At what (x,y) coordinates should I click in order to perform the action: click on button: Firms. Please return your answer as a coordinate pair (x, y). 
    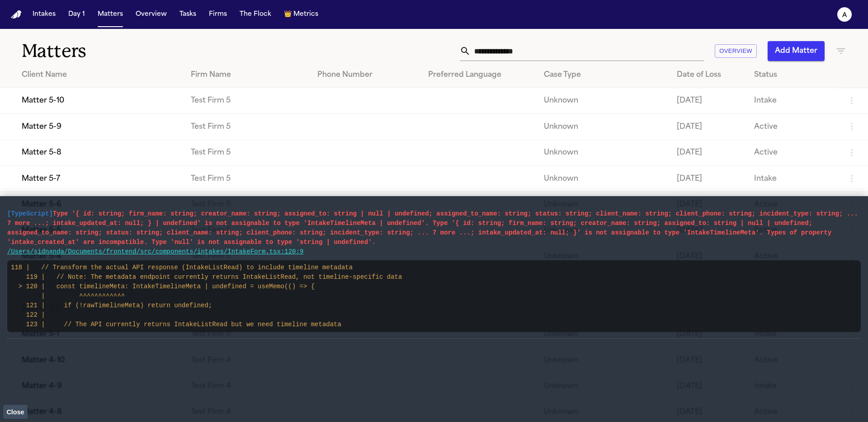
    Looking at the image, I should click on (218, 14).